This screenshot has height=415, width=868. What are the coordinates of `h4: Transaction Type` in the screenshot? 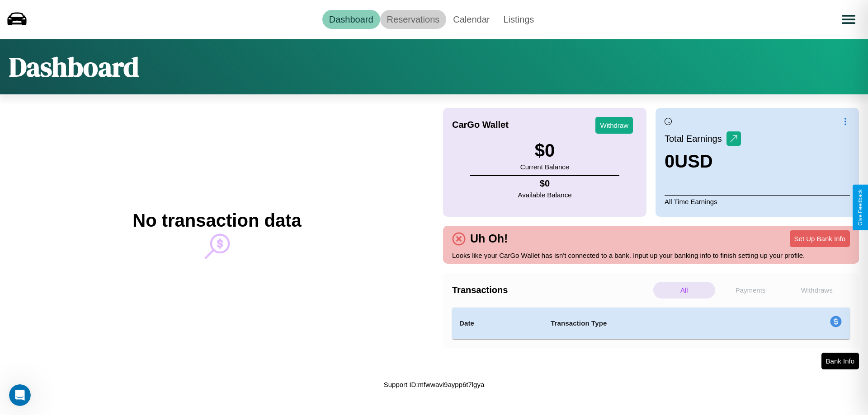 It's located at (653, 323).